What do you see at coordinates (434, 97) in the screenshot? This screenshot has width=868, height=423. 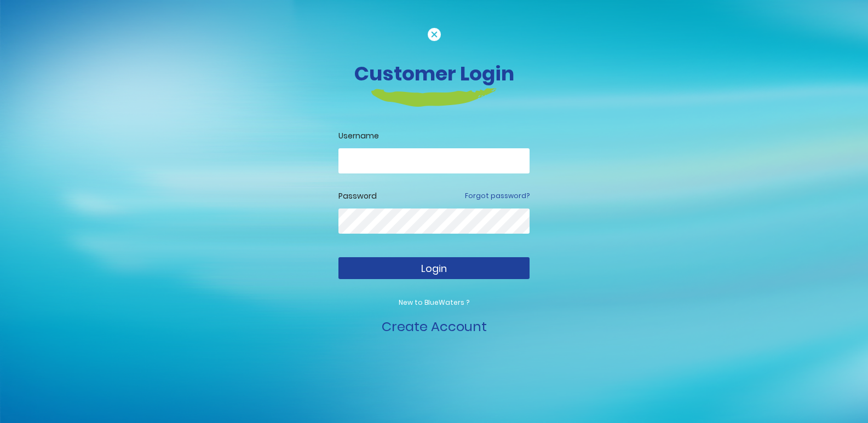 I see `img: login-heading-border.png` at bounding box center [434, 97].